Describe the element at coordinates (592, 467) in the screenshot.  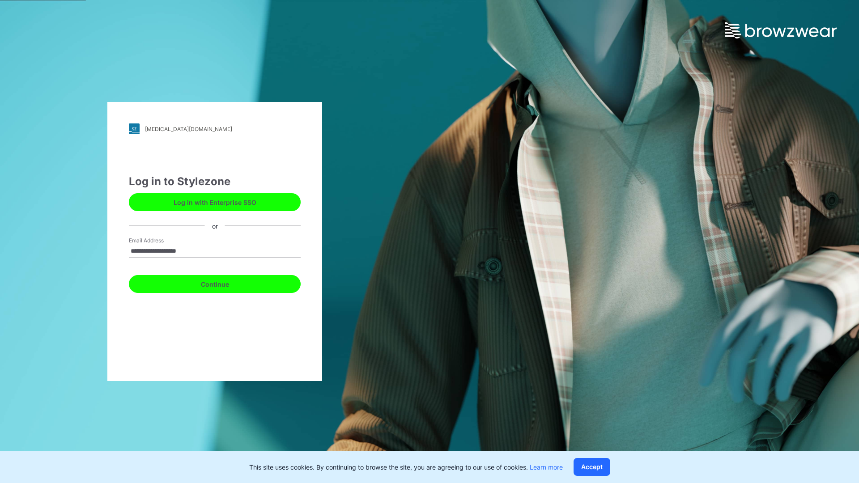
I see `button: Accept` at that location.